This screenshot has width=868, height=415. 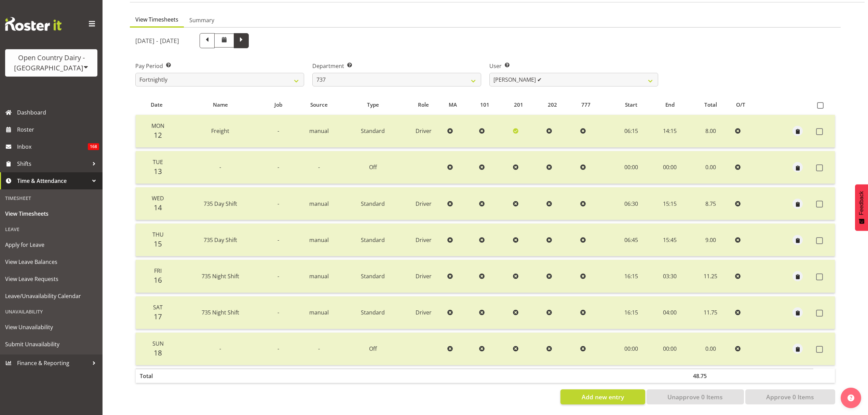 I want to click on span: View Unavailability, so click(x=51, y=327).